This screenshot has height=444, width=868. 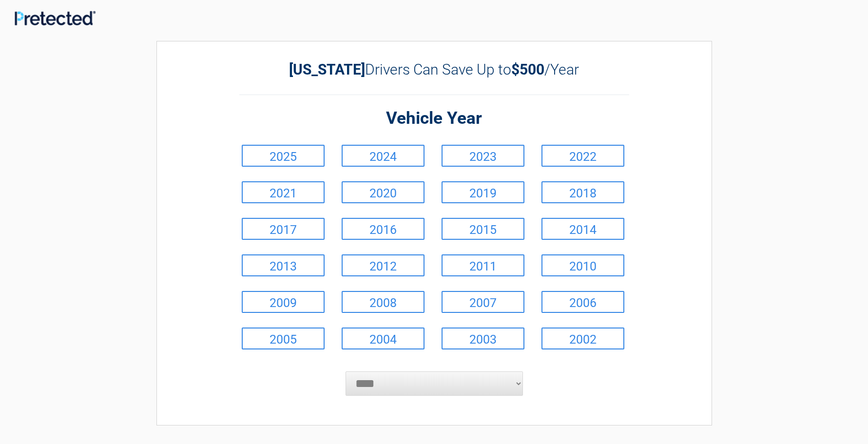 What do you see at coordinates (583, 192) in the screenshot?
I see `a: 2018` at bounding box center [583, 192].